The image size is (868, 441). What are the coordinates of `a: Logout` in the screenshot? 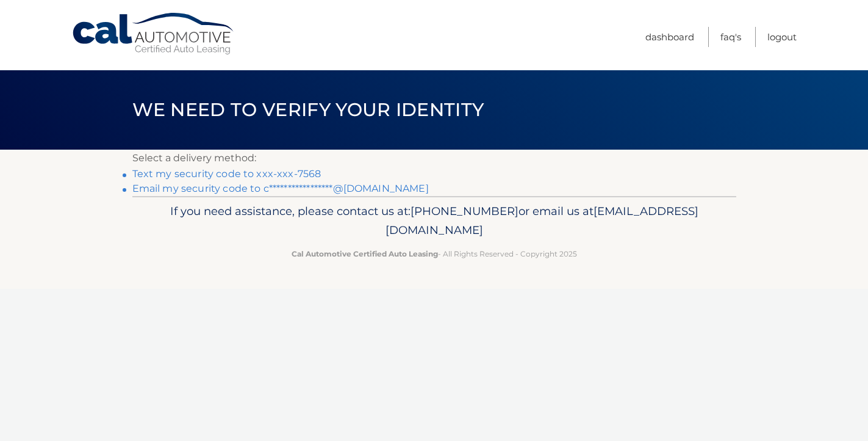 It's located at (783, 37).